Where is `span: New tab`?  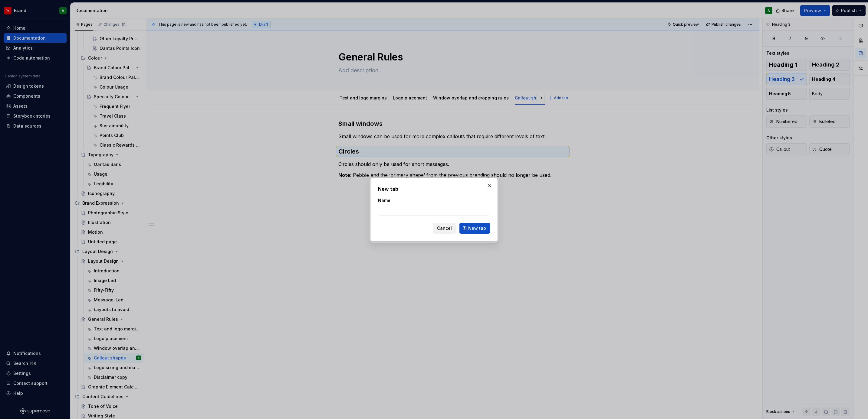 span: New tab is located at coordinates (477, 228).